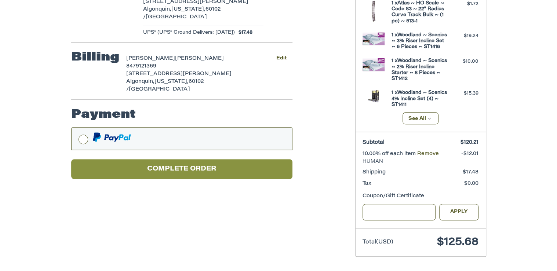 The width and height of the screenshot is (557, 271). I want to click on span: 10.00% off each item, so click(389, 154).